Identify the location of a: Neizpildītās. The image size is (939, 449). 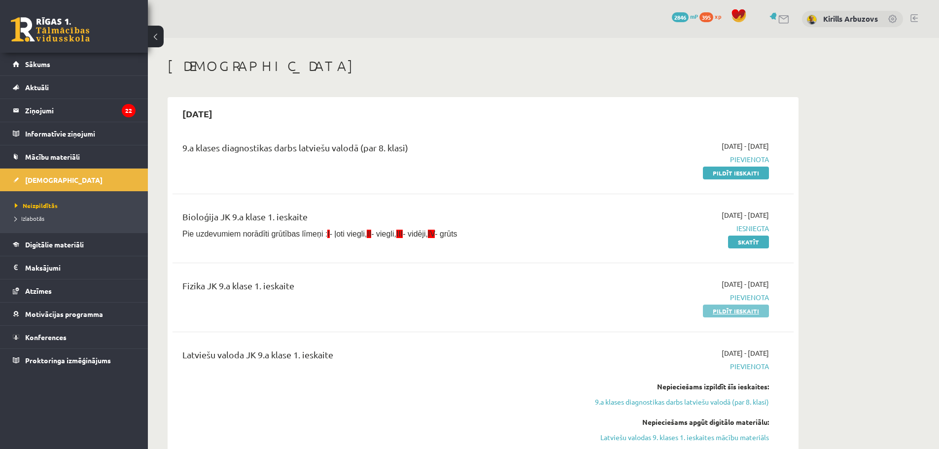
(76, 206).